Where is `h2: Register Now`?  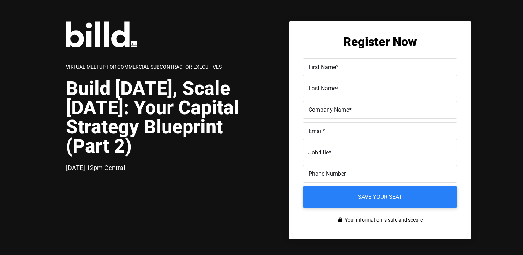
h2: Register Now is located at coordinates (380, 42).